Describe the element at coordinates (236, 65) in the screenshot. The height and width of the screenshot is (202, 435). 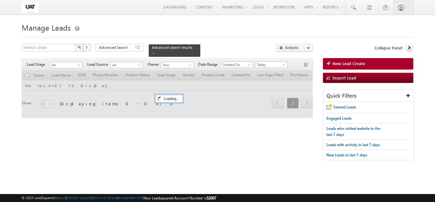
I see `a: Created On` at that location.